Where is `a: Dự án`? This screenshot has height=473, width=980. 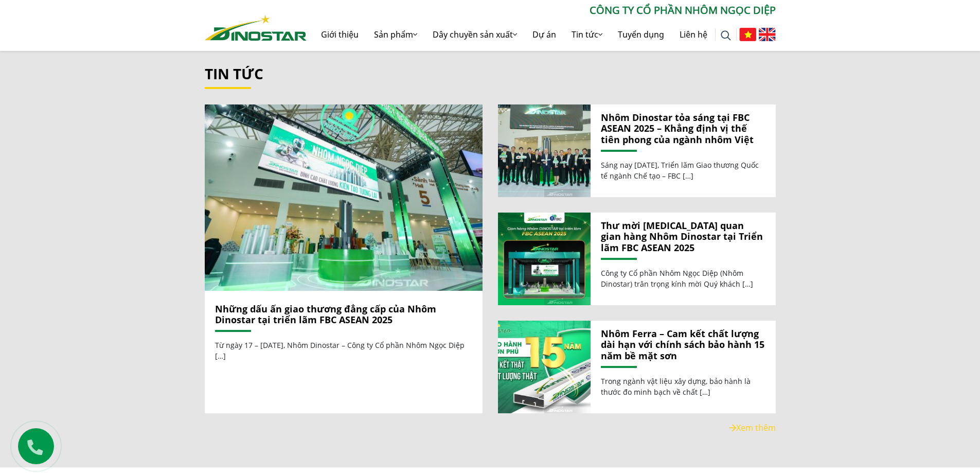
a: Dự án is located at coordinates (545, 35).